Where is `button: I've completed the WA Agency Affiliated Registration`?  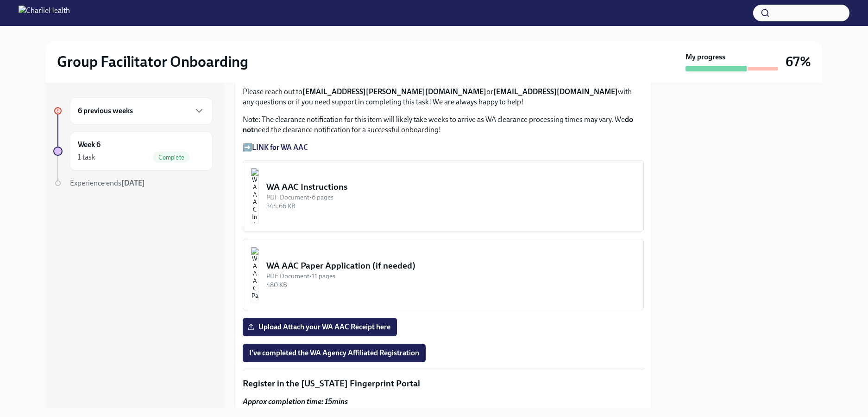 button: I've completed the WA Agency Affiliated Registration is located at coordinates (334, 352).